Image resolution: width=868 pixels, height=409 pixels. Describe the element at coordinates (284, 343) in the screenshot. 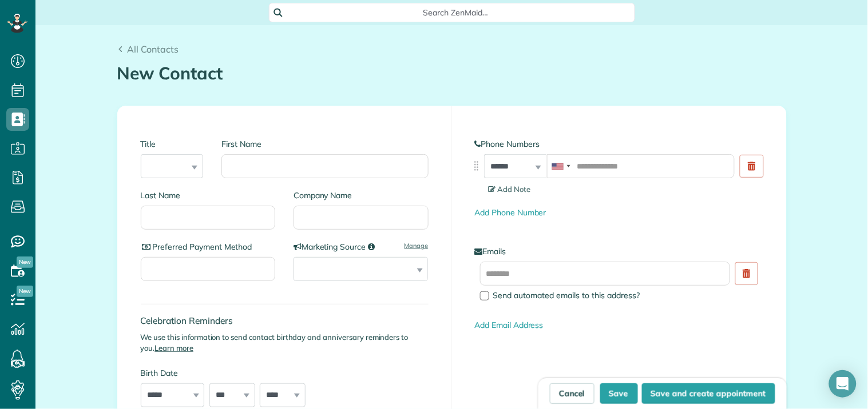

I see `p: We use this information to send contact birthday and anniversary reminders to you.` at that location.